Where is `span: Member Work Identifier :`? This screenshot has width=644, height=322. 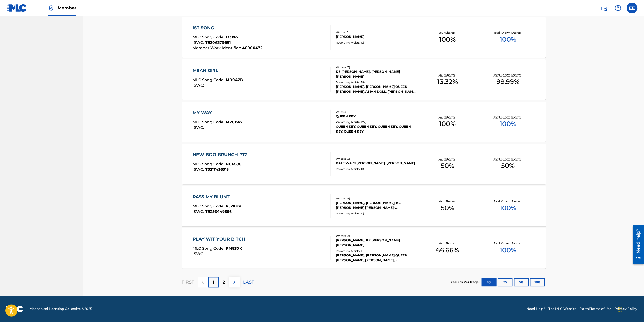 span: Member Work Identifier : is located at coordinates (218, 48).